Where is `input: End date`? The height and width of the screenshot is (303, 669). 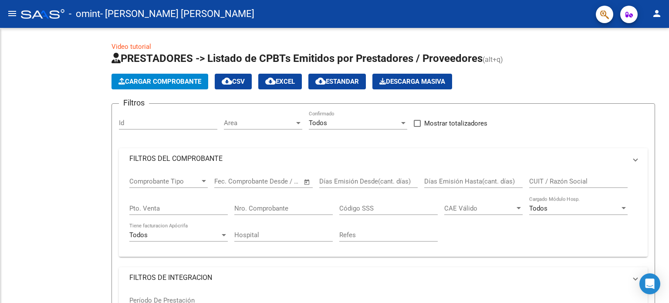
input: End date is located at coordinates (271, 181).